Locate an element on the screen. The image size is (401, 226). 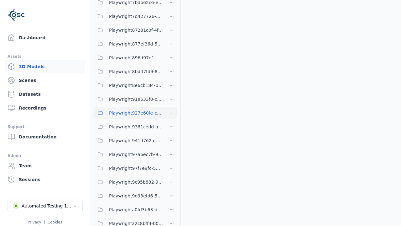
button: Playwrighta0fd3b63-d7a9-43d0-ba41-767acb1f4904 is located at coordinates (128, 209).